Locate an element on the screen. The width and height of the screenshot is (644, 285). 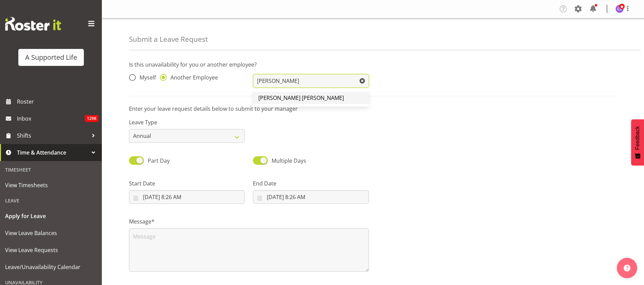
span: Myself is located at coordinates (146, 77).